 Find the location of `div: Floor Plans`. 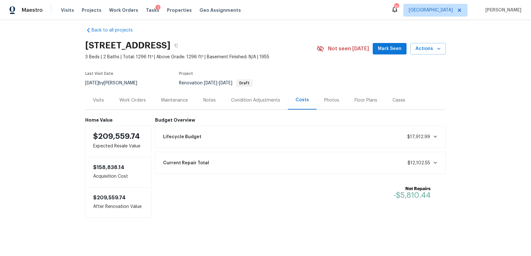

div: Floor Plans is located at coordinates (366, 100).